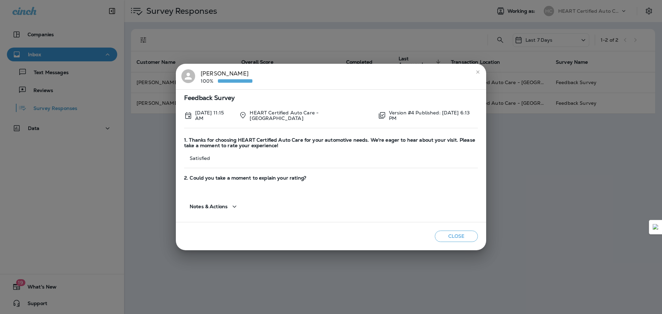 This screenshot has height=314, width=662. I want to click on button: close, so click(478, 72).